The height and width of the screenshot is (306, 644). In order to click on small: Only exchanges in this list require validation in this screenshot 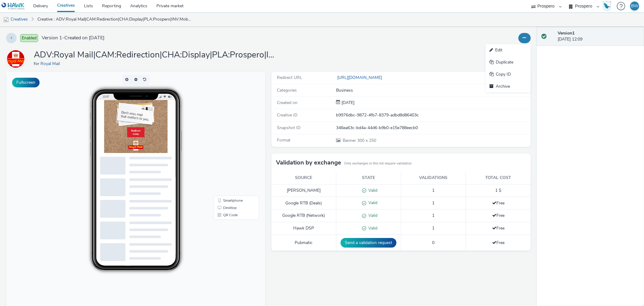, I will do `click(377, 164)`.